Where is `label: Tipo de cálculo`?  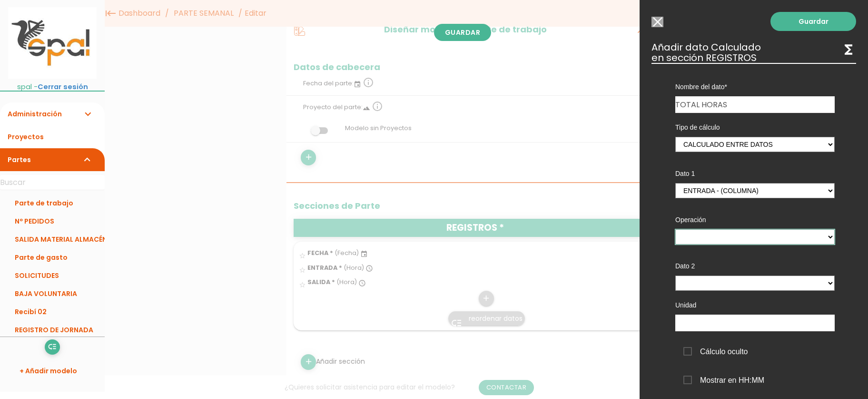 label: Tipo de cálculo is located at coordinates (755, 127).